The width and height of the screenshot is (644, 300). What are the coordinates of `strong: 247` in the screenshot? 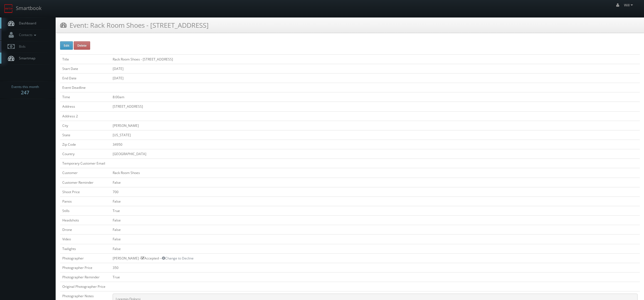 It's located at (25, 93).